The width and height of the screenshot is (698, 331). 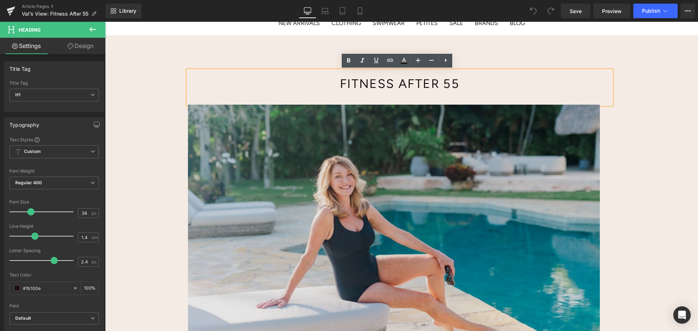 What do you see at coordinates (308, 11) in the screenshot?
I see `a: Desktop` at bounding box center [308, 11].